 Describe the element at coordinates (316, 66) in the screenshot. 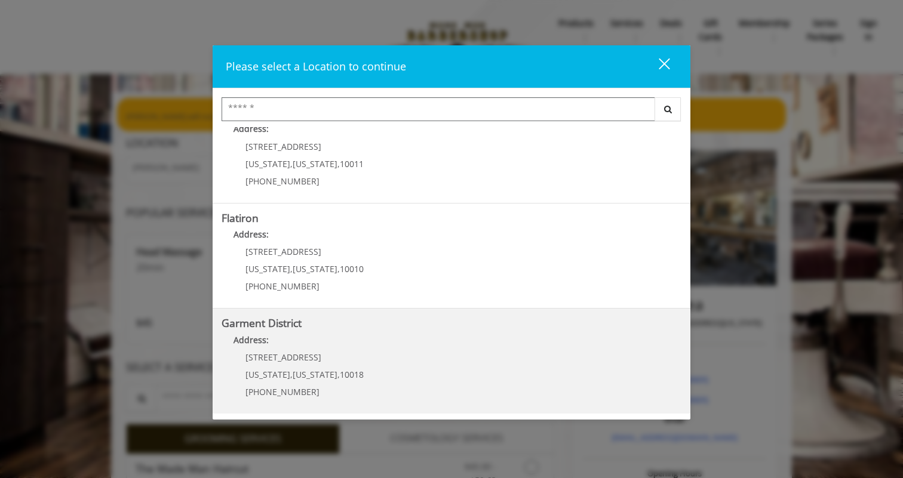

I see `span: Please select a Location to continue` at that location.